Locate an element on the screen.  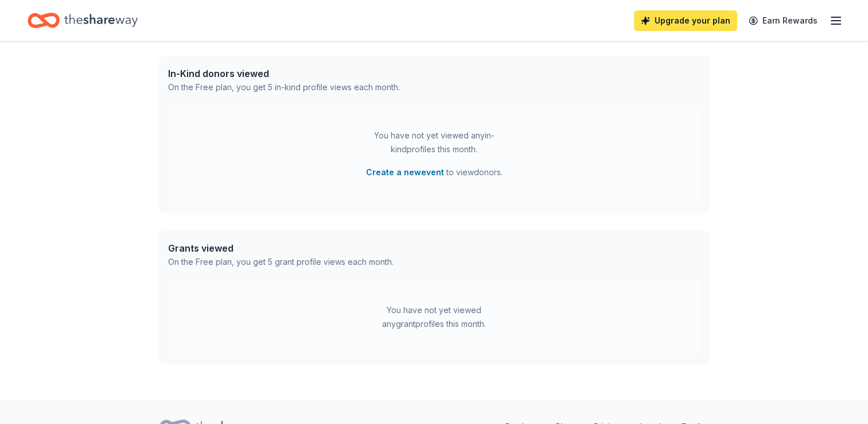
div: In-Kind donors viewed is located at coordinates (284, 73).